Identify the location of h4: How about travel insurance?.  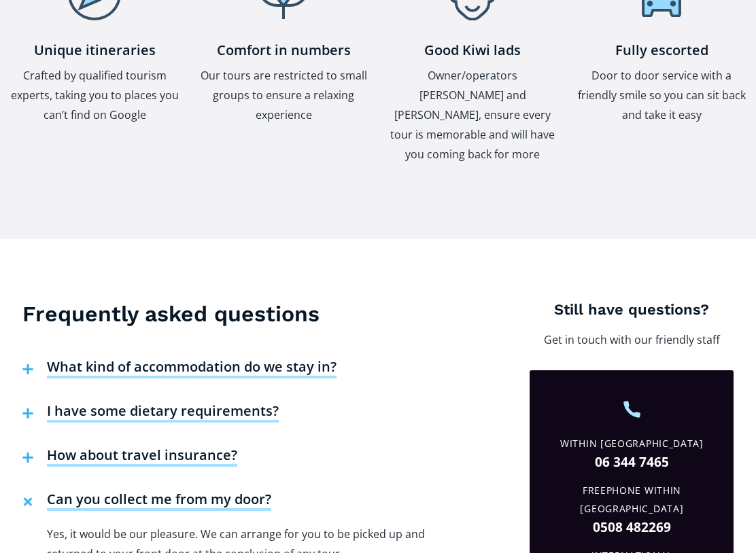
(142, 457).